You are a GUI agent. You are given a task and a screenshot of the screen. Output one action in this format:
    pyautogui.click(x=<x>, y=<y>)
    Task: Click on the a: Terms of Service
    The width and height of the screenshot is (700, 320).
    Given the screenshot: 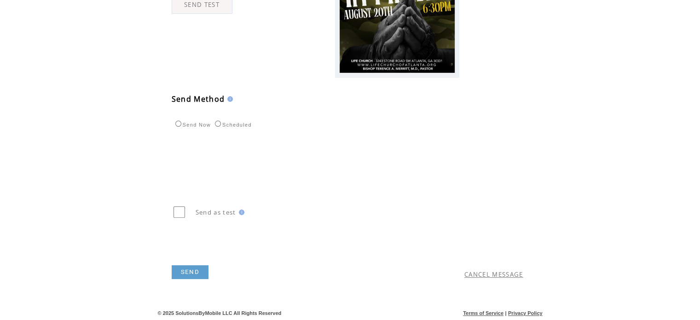 What is the action you would take?
    pyautogui.click(x=483, y=313)
    